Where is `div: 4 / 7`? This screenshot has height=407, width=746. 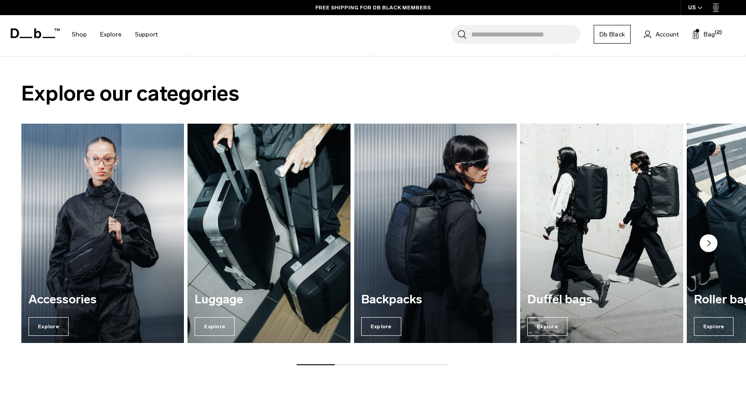
div: 4 / 7 is located at coordinates (601, 233).